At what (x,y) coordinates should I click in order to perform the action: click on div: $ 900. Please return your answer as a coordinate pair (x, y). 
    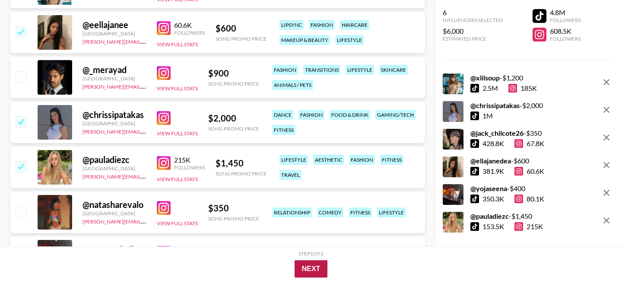
    Looking at the image, I should click on (234, 73).